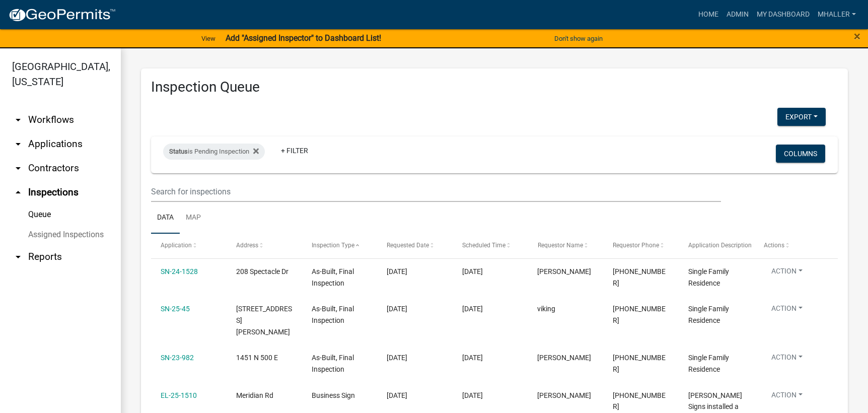  What do you see at coordinates (792, 245) in the screenshot?
I see `datatable-header-cell: Actions` at bounding box center [792, 245].